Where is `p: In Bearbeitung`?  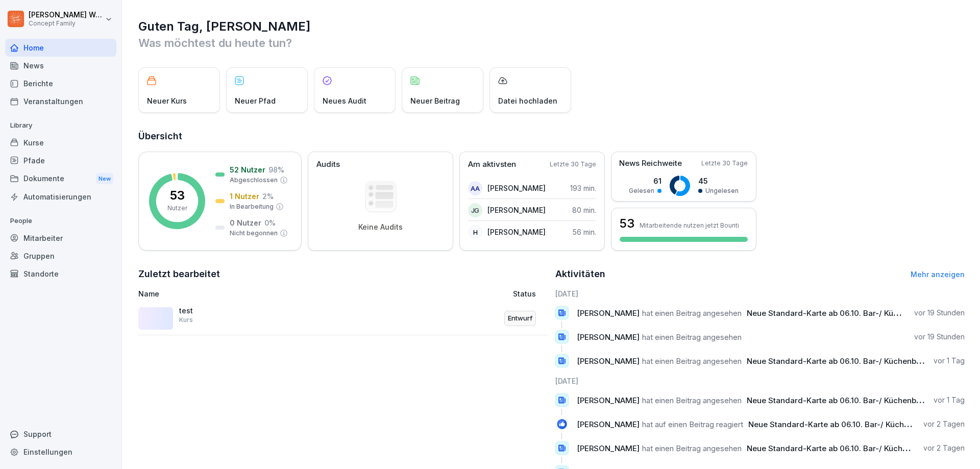 p: In Bearbeitung is located at coordinates (252, 206).